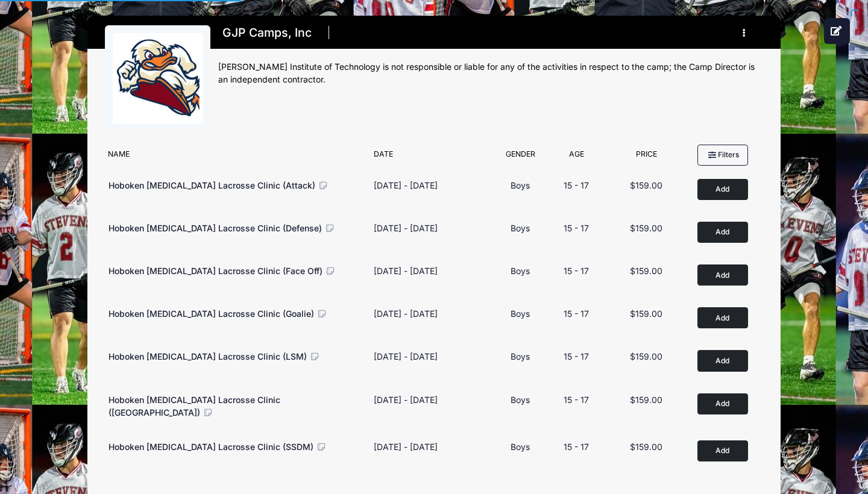 The width and height of the screenshot is (868, 494). What do you see at coordinates (158, 78) in the screenshot?
I see `img: logo` at bounding box center [158, 78].